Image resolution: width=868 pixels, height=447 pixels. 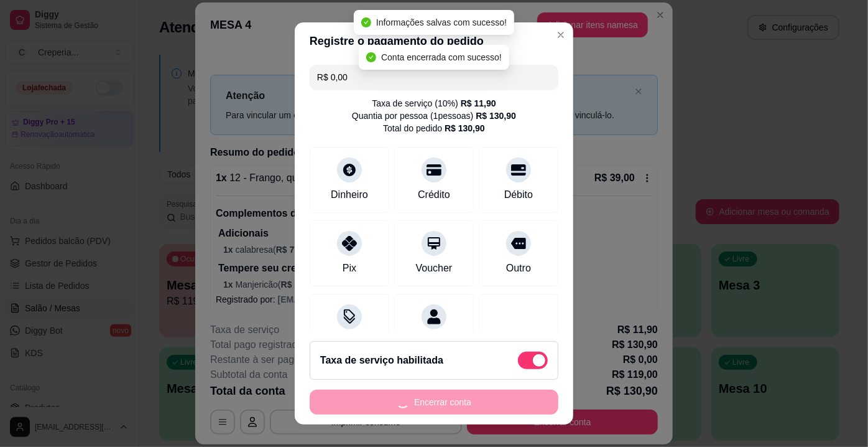 I want to click on header: Registre o pagamento do pedido, so click(x=434, y=41).